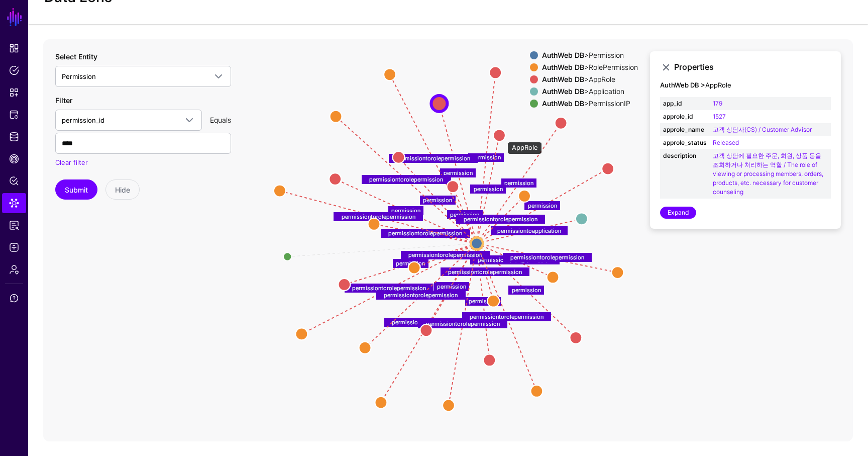  I want to click on span: Logs, so click(14, 247).